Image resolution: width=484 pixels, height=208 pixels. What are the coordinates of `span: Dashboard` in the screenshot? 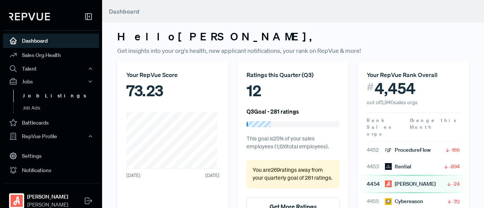 It's located at (124, 11).